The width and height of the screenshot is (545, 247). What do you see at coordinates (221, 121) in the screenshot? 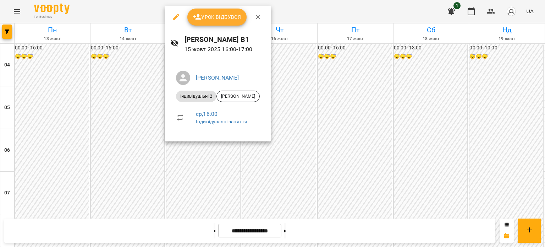
I see `a: Індивідуальні заняття` at bounding box center [221, 121].